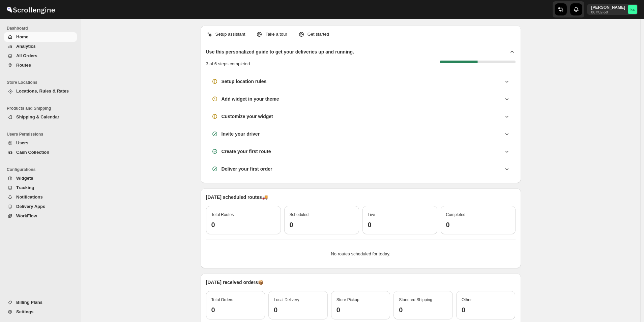 The image size is (644, 322). I want to click on span: Delivery Apps, so click(30, 206).